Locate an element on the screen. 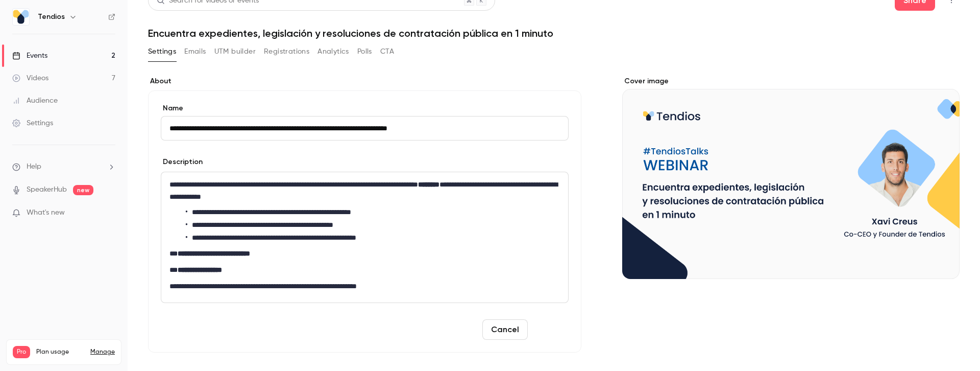  h1: Encuentra expedientes, legislación y resoluciones de contratación pública en 1 minuto is located at coordinates (553, 33).